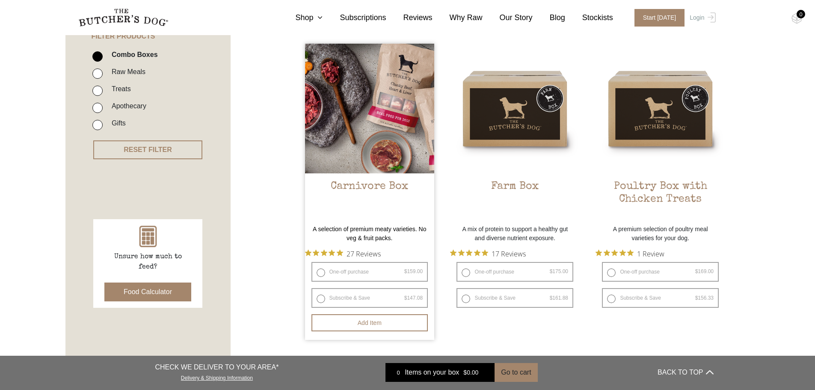 This screenshot has height=390, width=815. Describe the element at coordinates (630, 253) in the screenshot. I see `button: Rated 5 out of 5 stars from 1 reviews. Jump to reviews.` at that location.